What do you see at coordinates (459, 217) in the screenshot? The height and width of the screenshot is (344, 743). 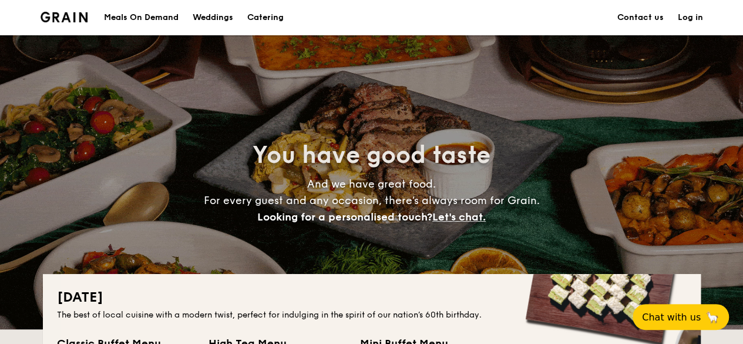 I see `span: Let's chat.` at bounding box center [459, 217].